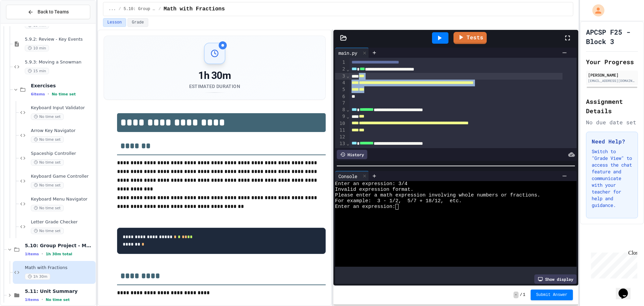 This screenshot has width=644, height=306. I want to click on button: Grade, so click(138, 22).